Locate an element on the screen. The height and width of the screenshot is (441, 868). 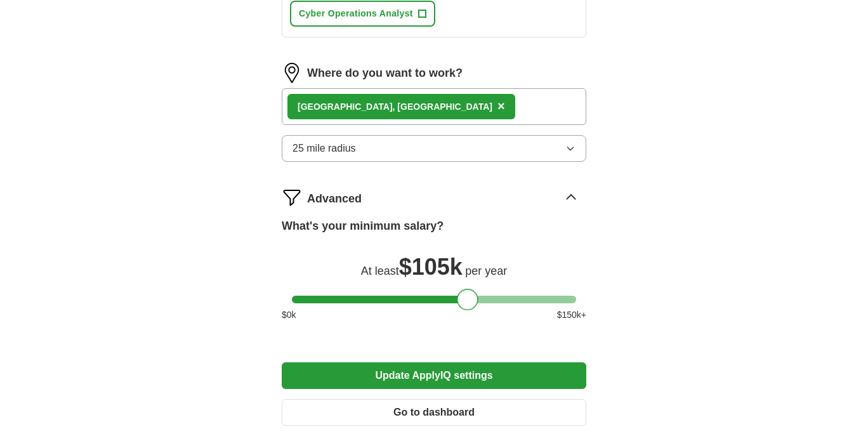
span: 25 mile radius is located at coordinates (324, 149).